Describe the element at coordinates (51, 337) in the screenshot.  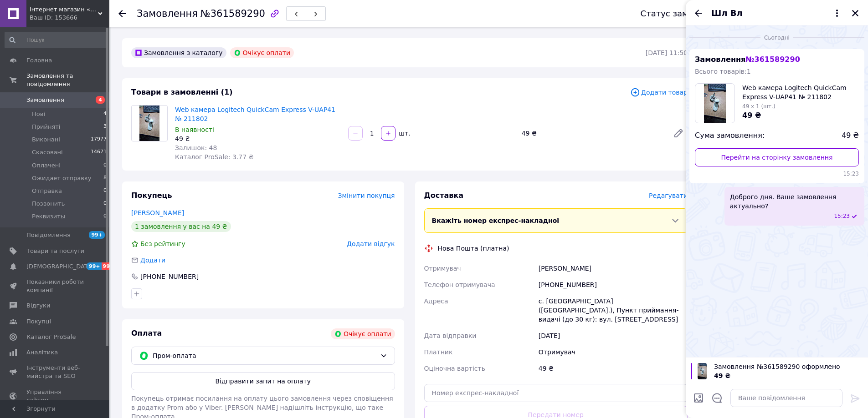
I see `span: Каталог ProSale` at that location.